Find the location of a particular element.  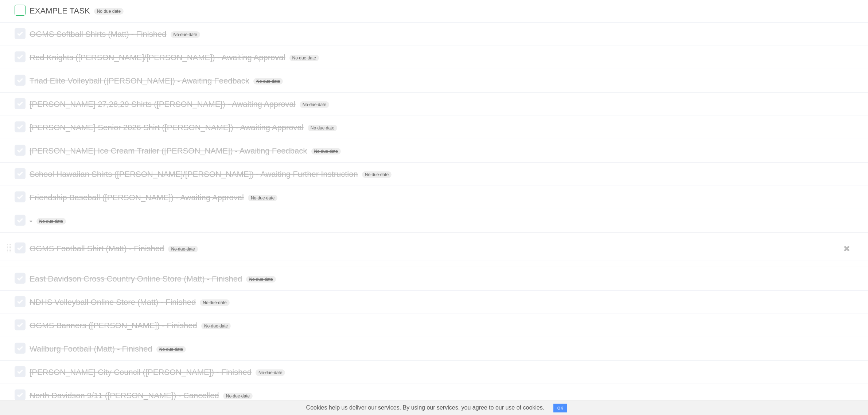

span: East Davidson Cross Country Online Store (Matt) - Finished is located at coordinates (137, 278).